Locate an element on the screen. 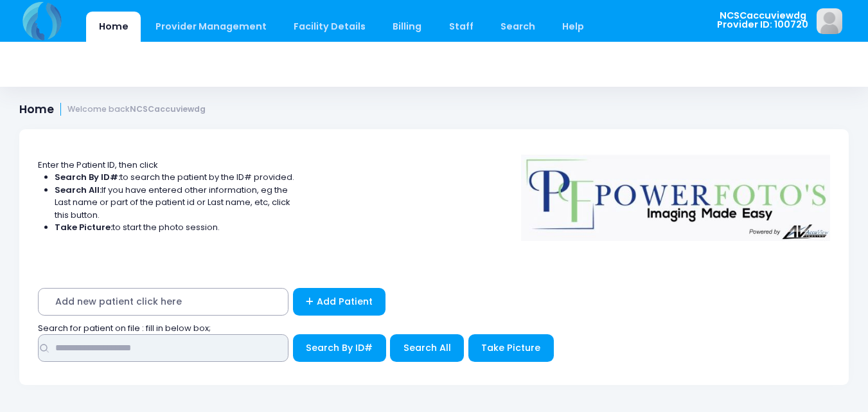  a: Staff is located at coordinates (461, 27).